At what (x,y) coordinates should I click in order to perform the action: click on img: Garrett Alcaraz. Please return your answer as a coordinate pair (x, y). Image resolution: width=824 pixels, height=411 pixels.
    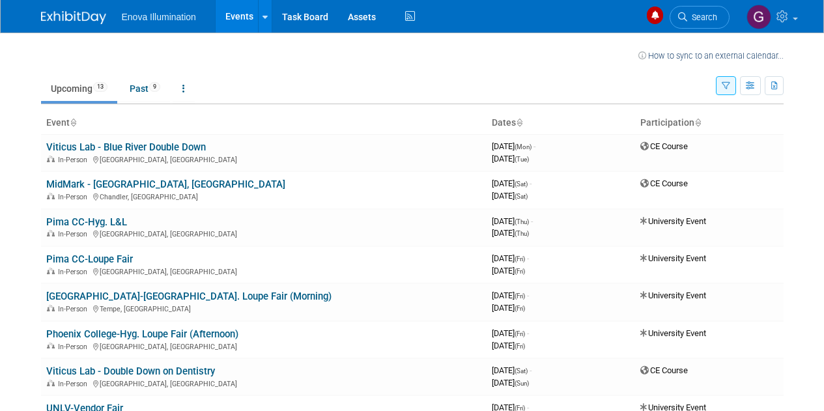
    Looking at the image, I should click on (759, 17).